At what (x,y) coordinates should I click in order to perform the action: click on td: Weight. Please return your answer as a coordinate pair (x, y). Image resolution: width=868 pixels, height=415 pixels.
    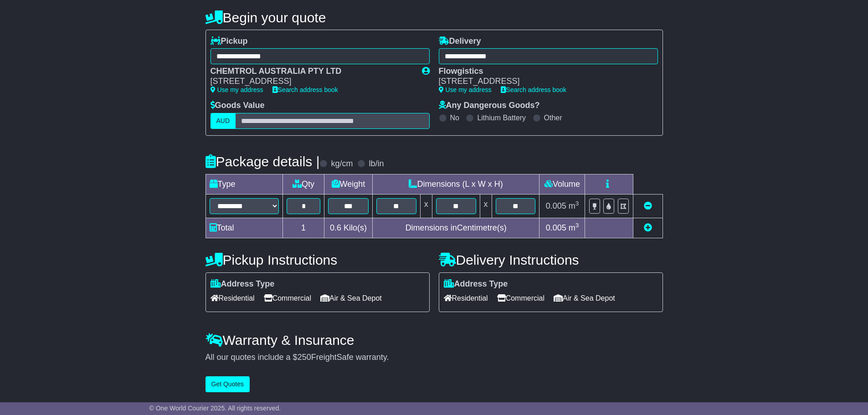
    Looking at the image, I should click on (349, 185).